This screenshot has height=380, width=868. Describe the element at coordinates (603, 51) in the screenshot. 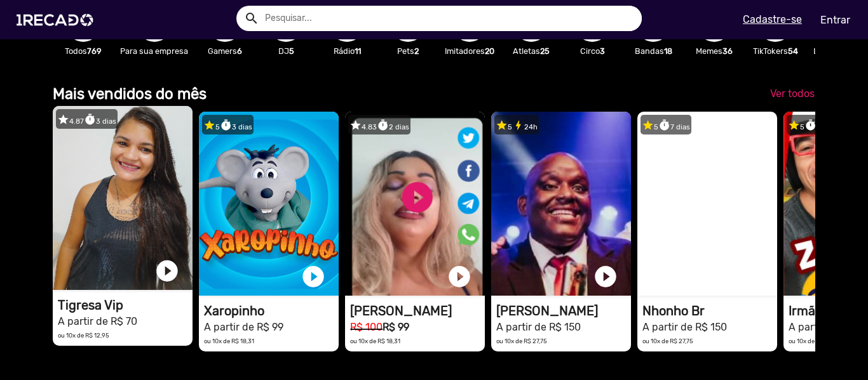

I see `b: 3` at that location.